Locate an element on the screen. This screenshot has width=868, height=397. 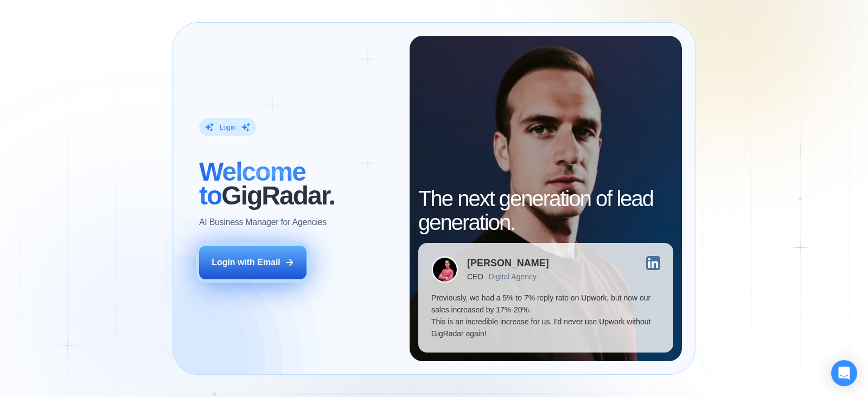
div: CEO is located at coordinates (475, 277).